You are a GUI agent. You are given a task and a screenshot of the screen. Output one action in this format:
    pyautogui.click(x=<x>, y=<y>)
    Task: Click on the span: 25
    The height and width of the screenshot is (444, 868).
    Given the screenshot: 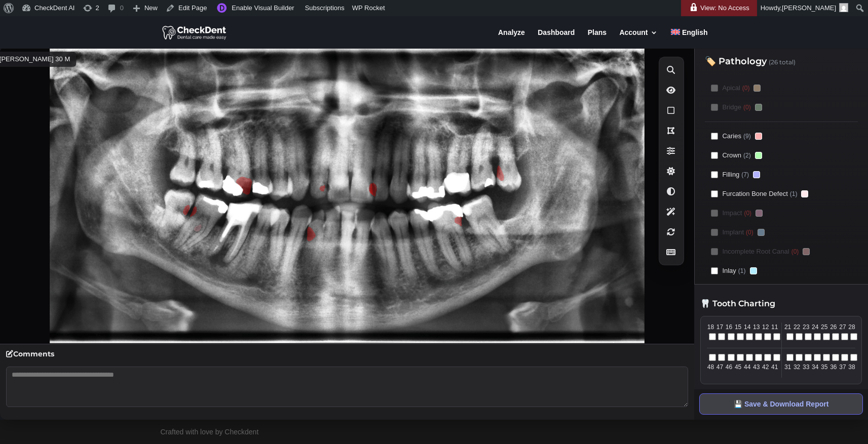 What is the action you would take?
    pyautogui.click(x=824, y=327)
    